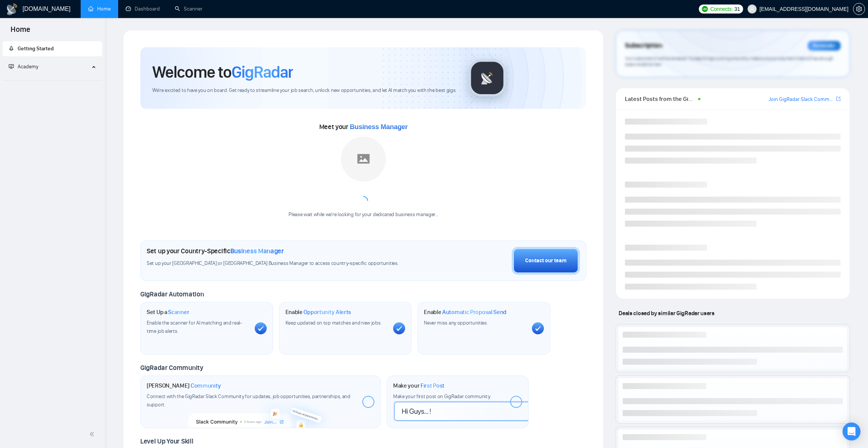  What do you see at coordinates (172, 294) in the screenshot?
I see `span: GigRadar Automation` at bounding box center [172, 294].